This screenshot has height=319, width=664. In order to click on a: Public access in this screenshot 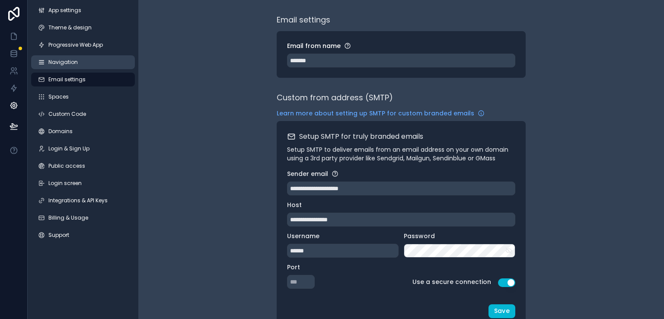, I will do `click(83, 166)`.